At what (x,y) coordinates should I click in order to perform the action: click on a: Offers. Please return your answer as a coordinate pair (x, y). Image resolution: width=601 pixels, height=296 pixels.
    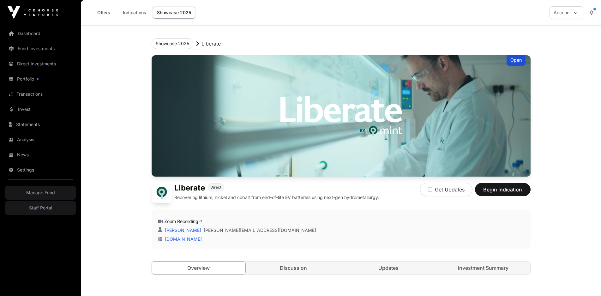
    Looking at the image, I should click on (104, 13).